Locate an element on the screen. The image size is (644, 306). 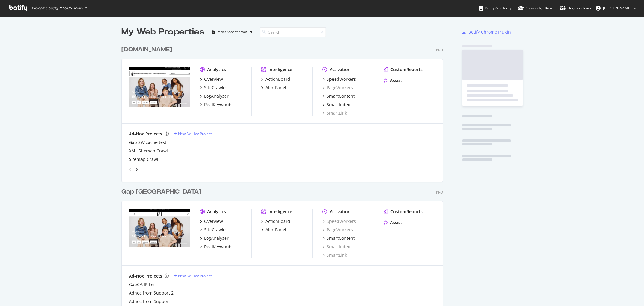
div: Sitemap Crawl is located at coordinates (143, 159).